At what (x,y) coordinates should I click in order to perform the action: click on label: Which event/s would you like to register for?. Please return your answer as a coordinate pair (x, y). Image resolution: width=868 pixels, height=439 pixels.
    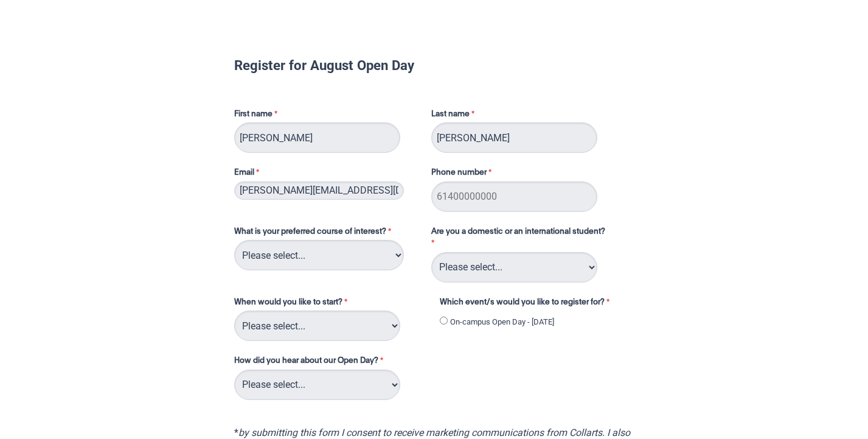
    Looking at the image, I should click on (532, 304).